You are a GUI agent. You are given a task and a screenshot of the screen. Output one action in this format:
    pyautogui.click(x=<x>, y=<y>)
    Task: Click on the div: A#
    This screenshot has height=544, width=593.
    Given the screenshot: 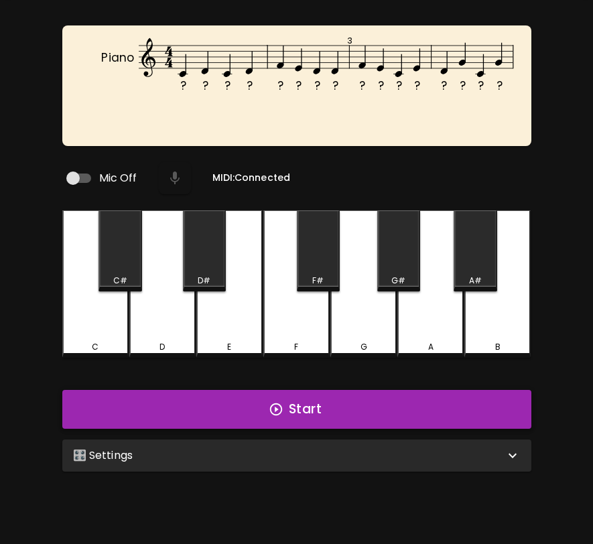 What is the action you would take?
    pyautogui.click(x=475, y=281)
    